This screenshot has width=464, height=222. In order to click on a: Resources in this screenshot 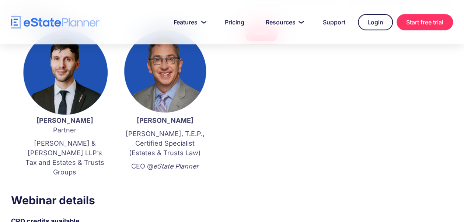, I will do `click(283, 22)`.